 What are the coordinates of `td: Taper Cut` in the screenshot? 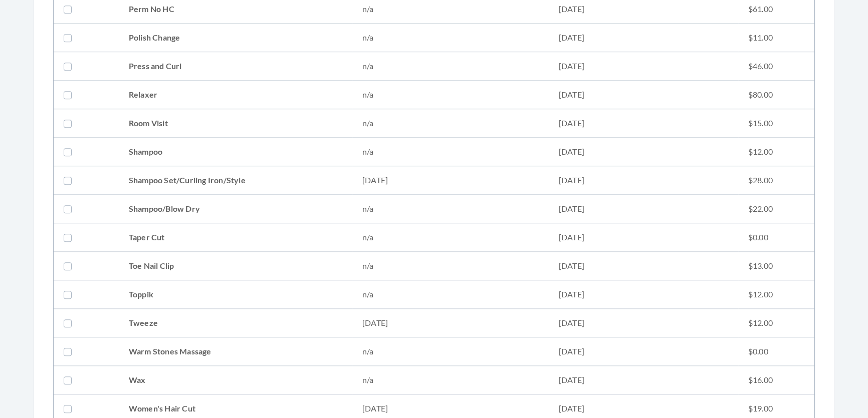 It's located at (236, 237).